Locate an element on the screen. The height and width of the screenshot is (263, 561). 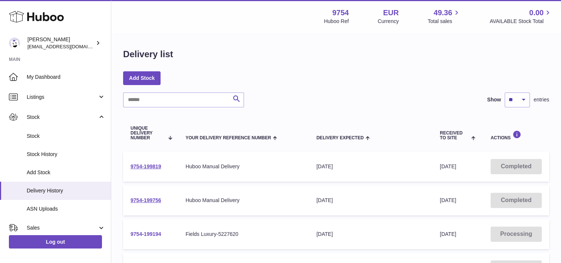
div: Fields Luxury-5227620 is located at coordinates (243, 234).